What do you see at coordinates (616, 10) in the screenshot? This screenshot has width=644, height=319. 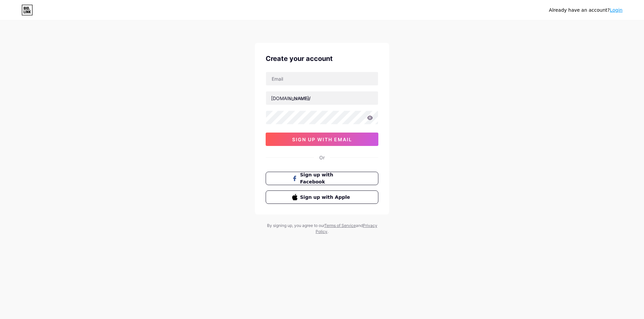 I see `a: Login` at bounding box center [616, 10].